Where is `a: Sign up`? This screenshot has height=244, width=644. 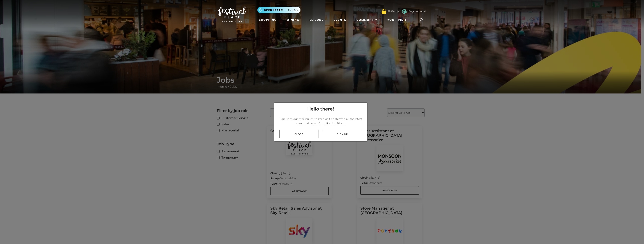 a: Sign up is located at coordinates (342, 134).